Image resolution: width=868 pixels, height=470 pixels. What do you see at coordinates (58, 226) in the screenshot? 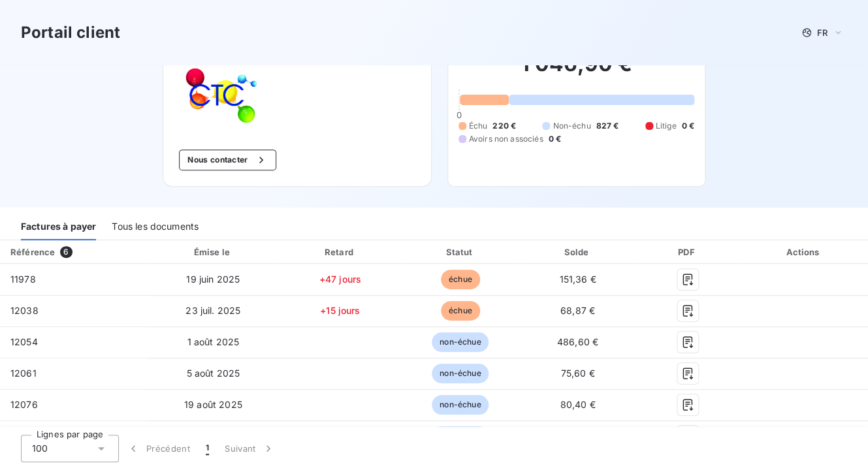
I see `div: Factures à payer` at bounding box center [58, 226].